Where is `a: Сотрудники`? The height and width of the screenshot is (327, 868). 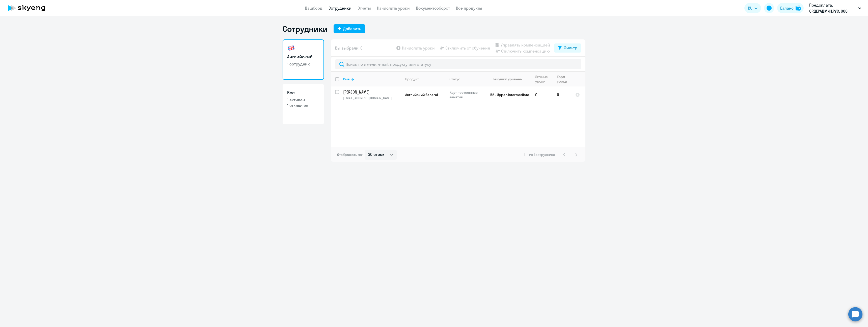
a: Сотрудники is located at coordinates (340, 8).